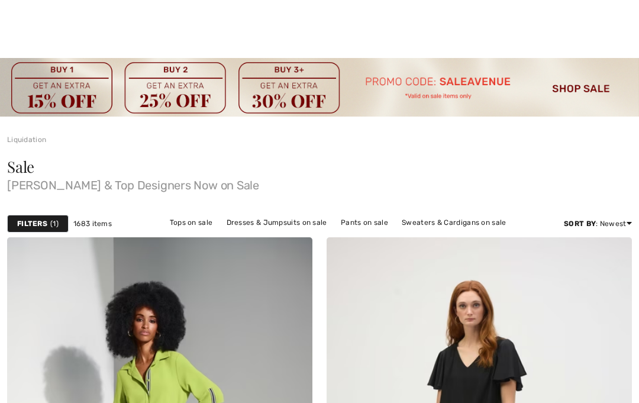 The height and width of the screenshot is (403, 639). I want to click on strong: Filters, so click(32, 224).